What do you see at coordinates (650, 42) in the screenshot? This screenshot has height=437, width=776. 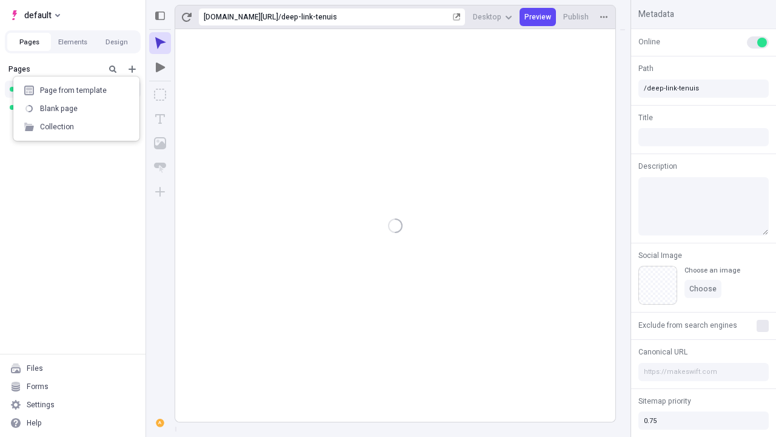 I see `span: Online` at bounding box center [650, 42].